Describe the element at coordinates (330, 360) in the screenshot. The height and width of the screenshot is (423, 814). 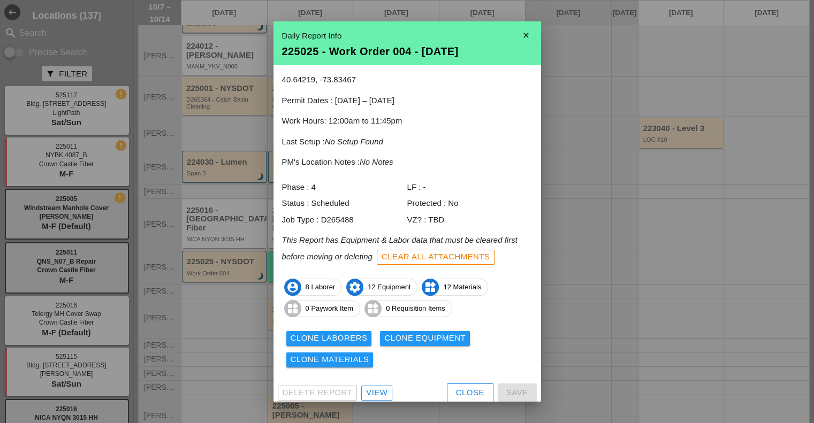
I see `div: Clone Materials` at that location.